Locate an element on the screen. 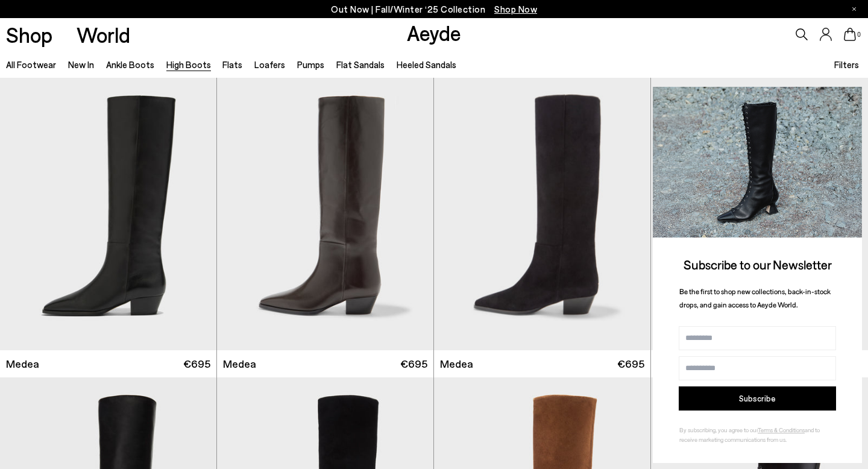 This screenshot has height=469, width=868. a: Heeled Sandals is located at coordinates (427, 65).